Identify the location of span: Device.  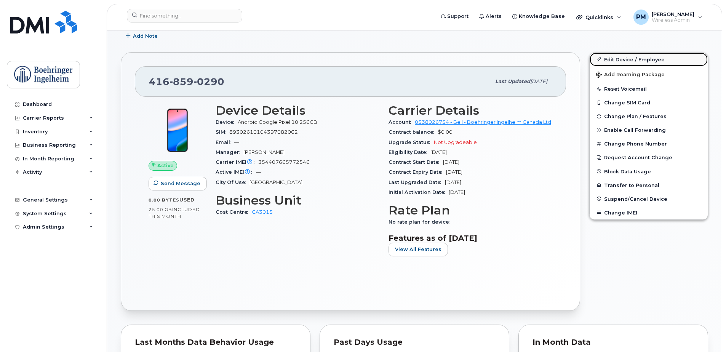
(227, 122).